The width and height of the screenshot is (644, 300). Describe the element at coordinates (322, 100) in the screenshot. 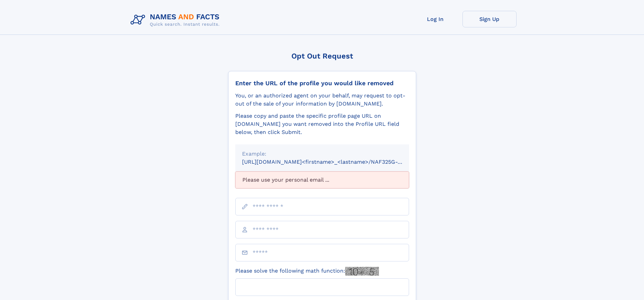

I see `div: You, or an authorized agent on your behalf, may request to opt-out of the sale of your informatio...` at that location.